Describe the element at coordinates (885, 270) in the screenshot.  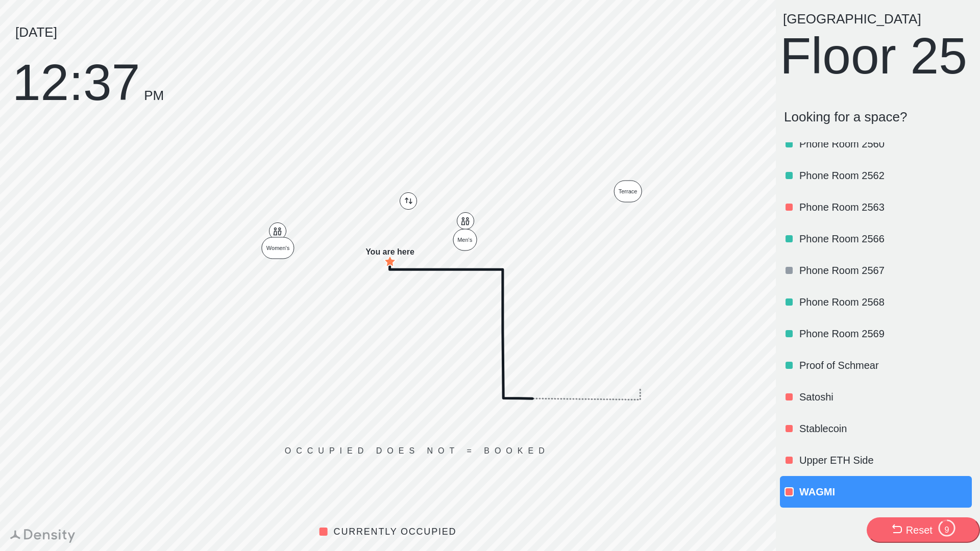
I see `p: Phone Room 2567` at that location.